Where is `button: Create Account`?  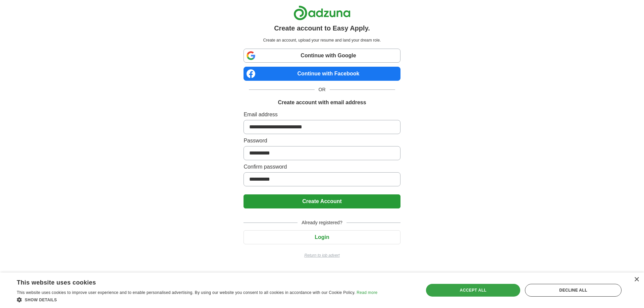 button: Create Account is located at coordinates (322, 201).